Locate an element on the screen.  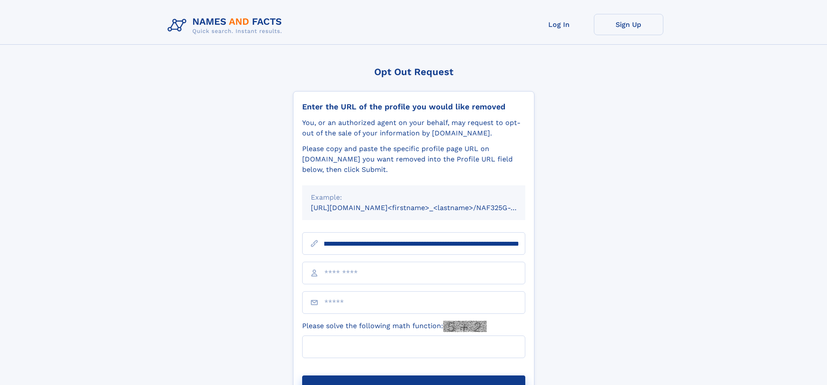
a: Sign Up is located at coordinates (629, 24).